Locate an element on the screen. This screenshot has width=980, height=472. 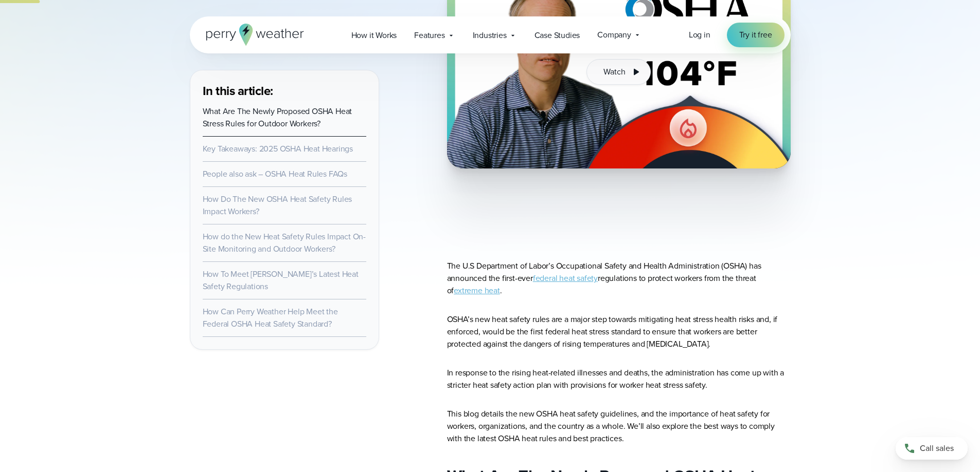
span: Features is located at coordinates (429, 36).